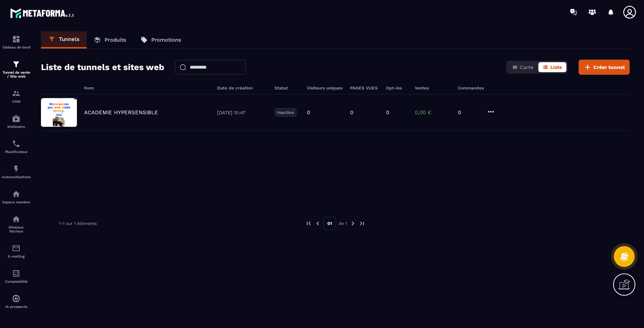 Image resolution: width=644 pixels, height=328 pixels. Describe the element at coordinates (16, 96) in the screenshot. I see `a: formationformationCRM` at that location.